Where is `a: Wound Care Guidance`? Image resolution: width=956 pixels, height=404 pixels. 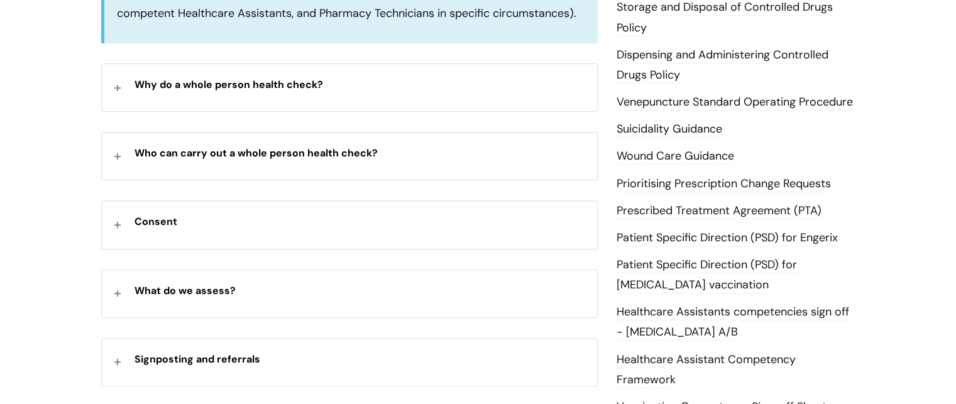 a: Wound Care Guidance is located at coordinates (675, 156).